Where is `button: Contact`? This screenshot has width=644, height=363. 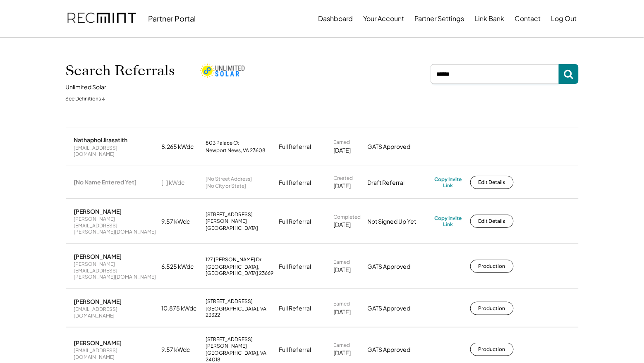
button: Contact is located at coordinates (528, 19).